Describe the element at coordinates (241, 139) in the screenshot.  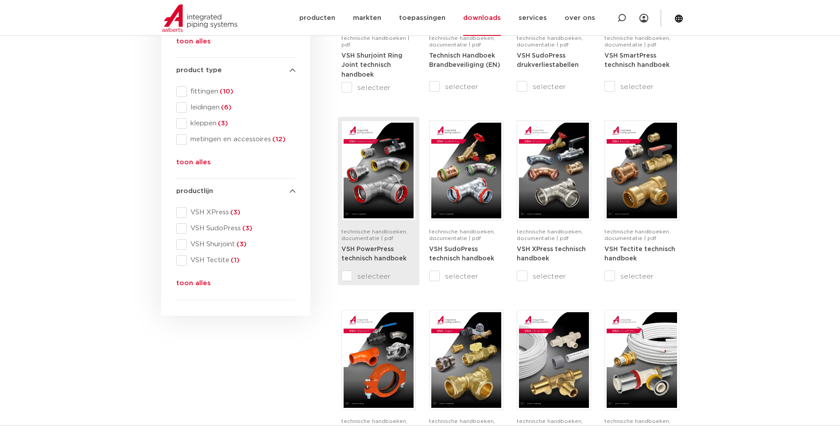
I see `span: metingen en accessoires` at that location.